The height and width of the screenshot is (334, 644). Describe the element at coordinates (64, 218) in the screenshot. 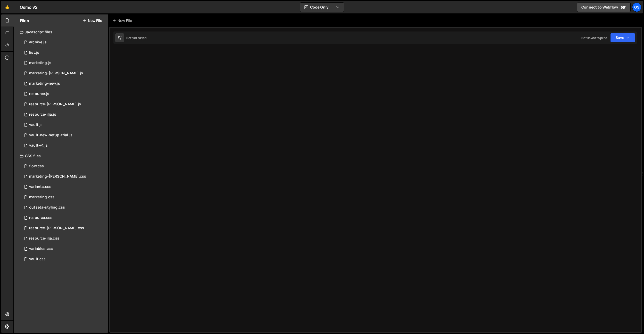

I see `div: 16596/46199.css` at that location.